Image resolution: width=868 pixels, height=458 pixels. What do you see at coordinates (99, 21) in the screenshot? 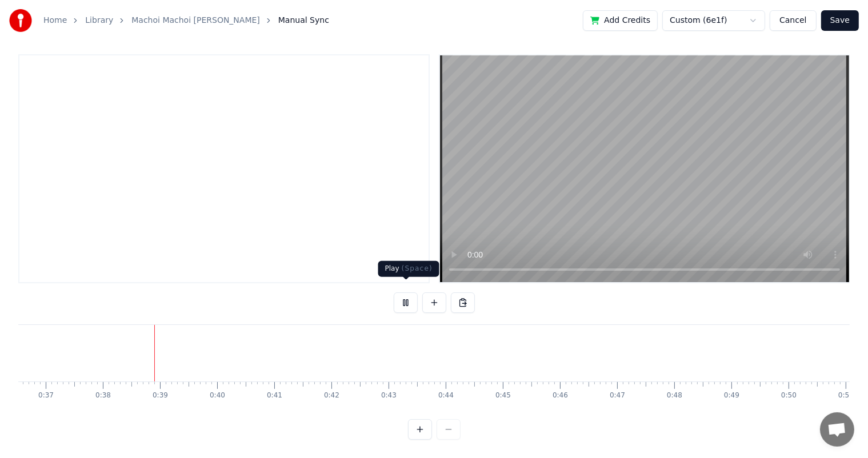
I see `a: Library` at bounding box center [99, 21].